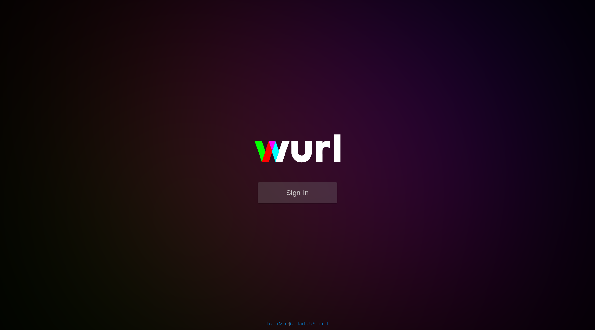 This screenshot has width=595, height=330. What do you see at coordinates (278, 323) in the screenshot?
I see `a: Learn More` at bounding box center [278, 323].